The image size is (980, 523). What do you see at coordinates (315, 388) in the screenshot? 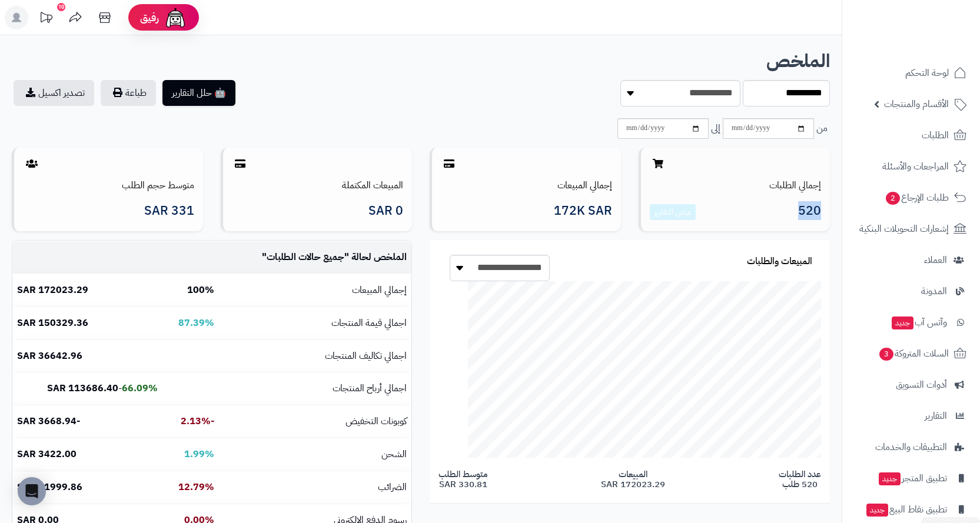
I see `td: اجمالي أرباح المنتجات` at bounding box center [315, 388].